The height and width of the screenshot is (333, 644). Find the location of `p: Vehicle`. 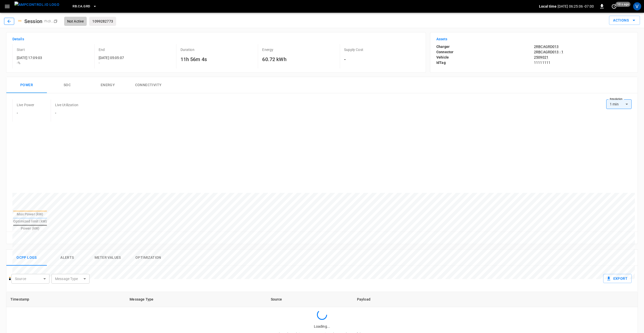

p: Vehicle is located at coordinates (485, 57).